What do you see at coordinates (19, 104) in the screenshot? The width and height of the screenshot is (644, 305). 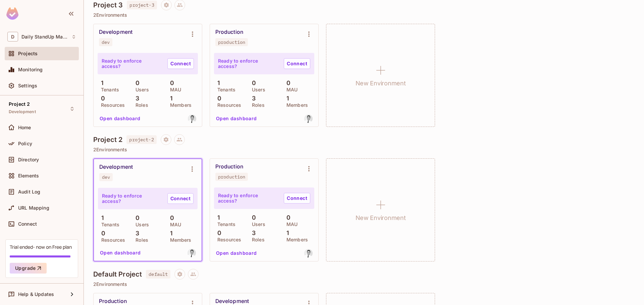 I see `span: Project 2` at bounding box center [19, 104].